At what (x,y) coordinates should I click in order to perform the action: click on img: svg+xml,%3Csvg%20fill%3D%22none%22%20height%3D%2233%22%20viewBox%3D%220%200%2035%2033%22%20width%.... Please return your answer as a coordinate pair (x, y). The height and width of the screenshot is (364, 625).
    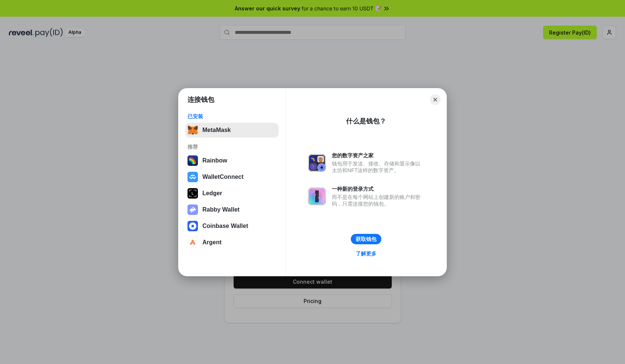
    Looking at the image, I should click on (193, 130).